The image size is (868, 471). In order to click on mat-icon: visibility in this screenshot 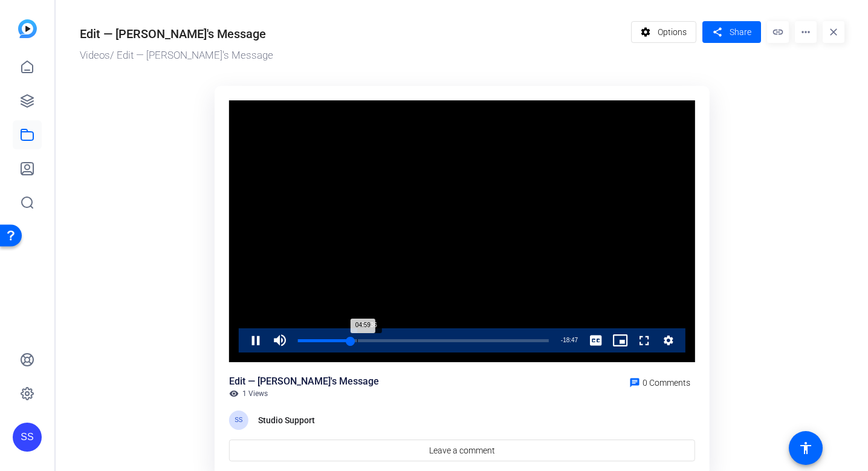, I will do `click(234, 394)`.